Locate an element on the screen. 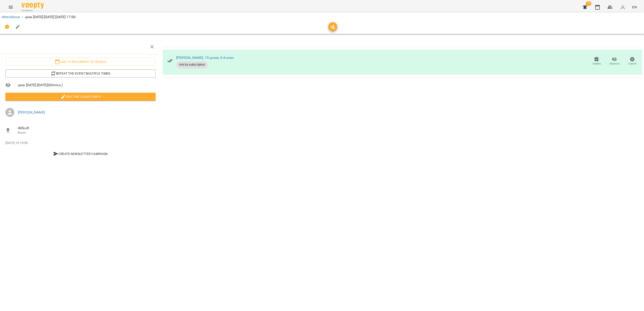 Image resolution: width=644 pixels, height=311 pixels. button: Edit the class's Info is located at coordinates (81, 97).